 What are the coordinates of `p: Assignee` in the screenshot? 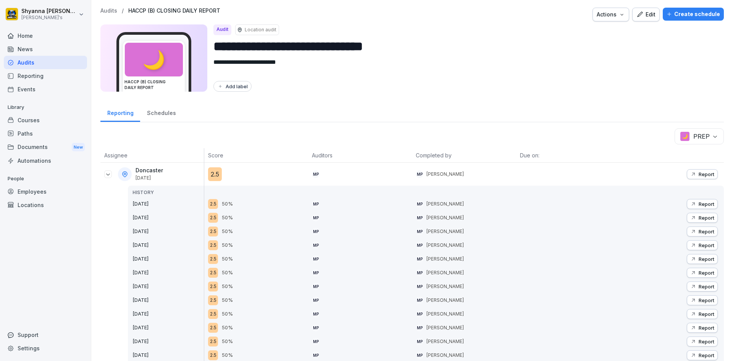 It's located at (152, 155).